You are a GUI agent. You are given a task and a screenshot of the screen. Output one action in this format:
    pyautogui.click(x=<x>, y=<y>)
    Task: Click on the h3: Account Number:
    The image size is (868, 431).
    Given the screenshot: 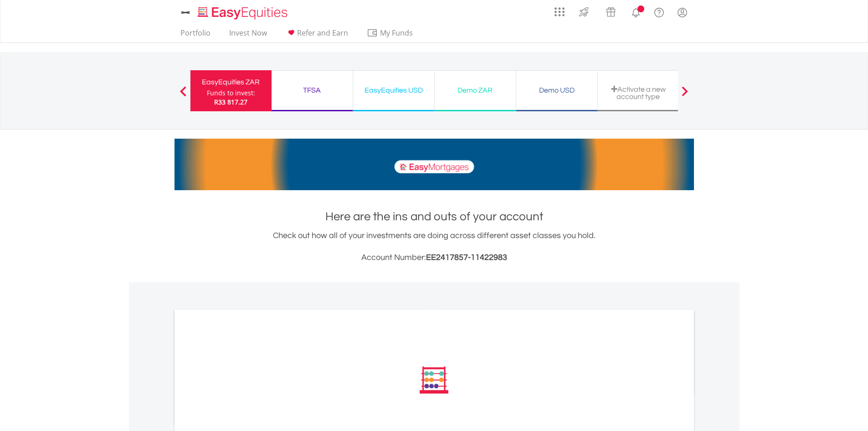 What is the action you would take?
    pyautogui.click(x=434, y=258)
    